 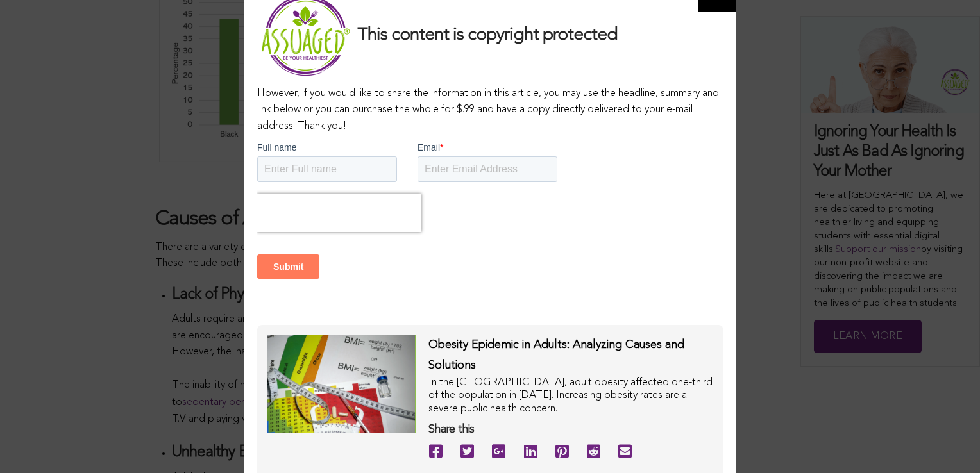 I want to click on p: However, if you would like to share the information in this article, you may use the headline, su..., so click(x=490, y=110).